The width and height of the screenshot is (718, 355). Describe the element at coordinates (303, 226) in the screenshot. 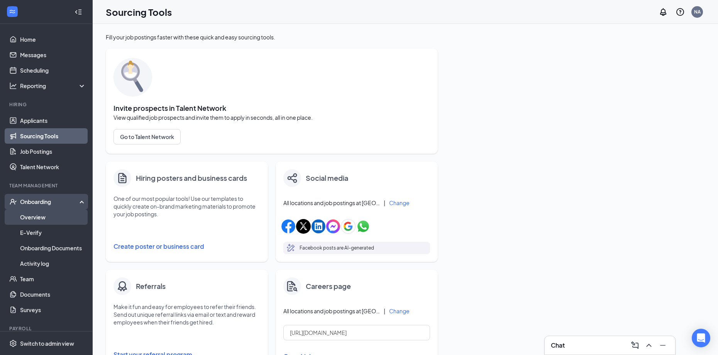

I see `img: xIcon` at that location.